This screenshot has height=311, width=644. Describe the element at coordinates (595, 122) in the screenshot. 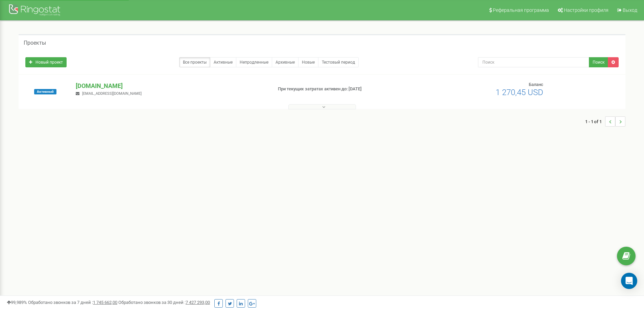

I see `span: 1 - 1 of 1` at that location.